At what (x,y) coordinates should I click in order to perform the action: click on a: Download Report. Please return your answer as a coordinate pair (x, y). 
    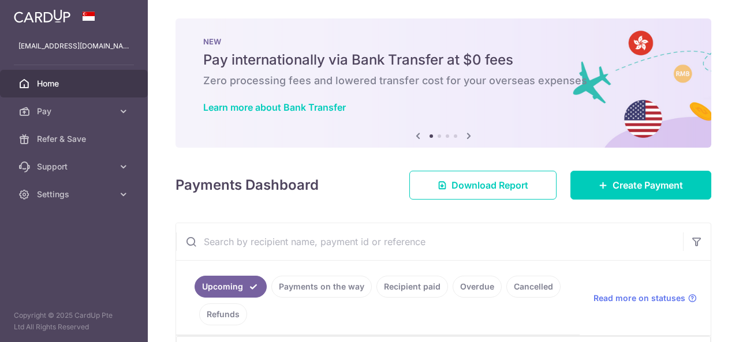
    Looking at the image, I should click on (483, 185).